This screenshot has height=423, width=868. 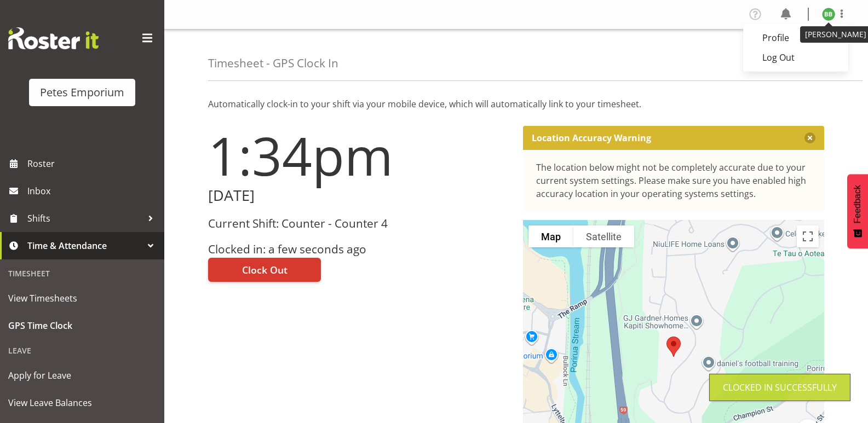 I want to click on h1: 1:34pm, so click(x=358, y=156).